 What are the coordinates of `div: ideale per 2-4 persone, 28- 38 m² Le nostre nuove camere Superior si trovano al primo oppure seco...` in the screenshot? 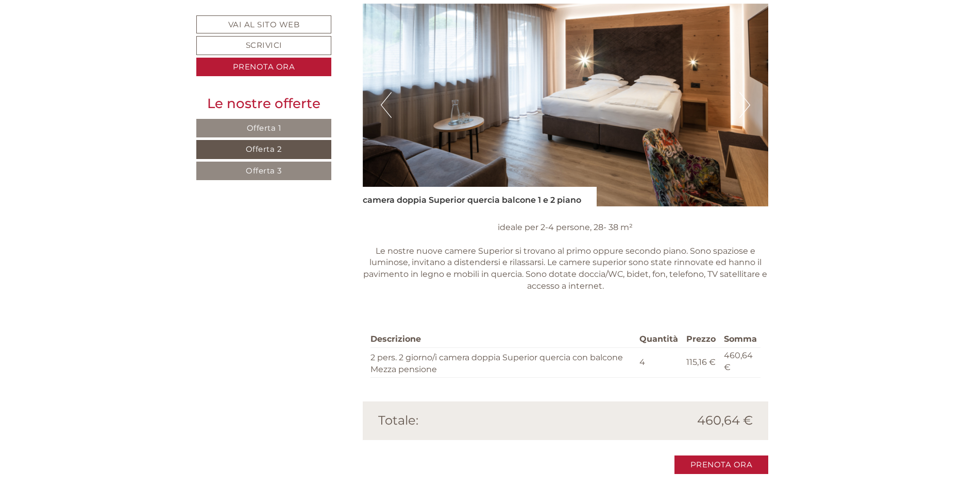 It's located at (566, 257).